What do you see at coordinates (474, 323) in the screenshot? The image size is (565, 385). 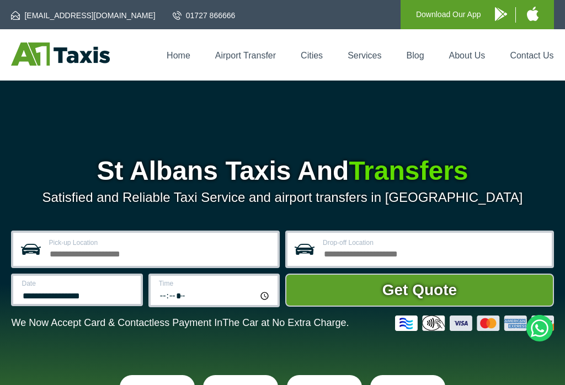 I see `img: Credit And Debit Cards` at bounding box center [474, 323].